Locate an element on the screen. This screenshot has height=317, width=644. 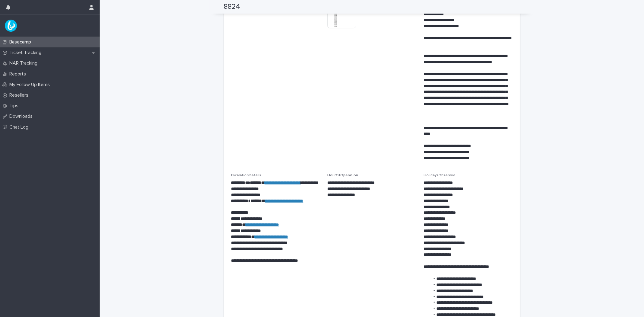
h2: 8824 is located at coordinates (232, 6).